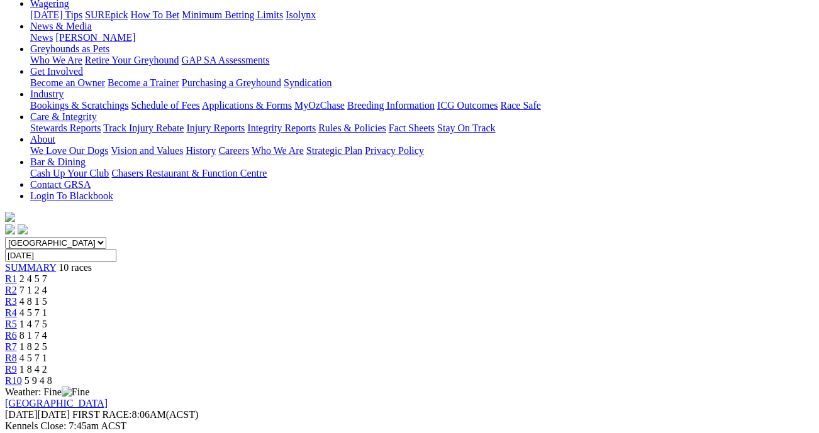 Image resolution: width=819 pixels, height=433 pixels. What do you see at coordinates (11, 324) in the screenshot?
I see `span: R5` at bounding box center [11, 324].